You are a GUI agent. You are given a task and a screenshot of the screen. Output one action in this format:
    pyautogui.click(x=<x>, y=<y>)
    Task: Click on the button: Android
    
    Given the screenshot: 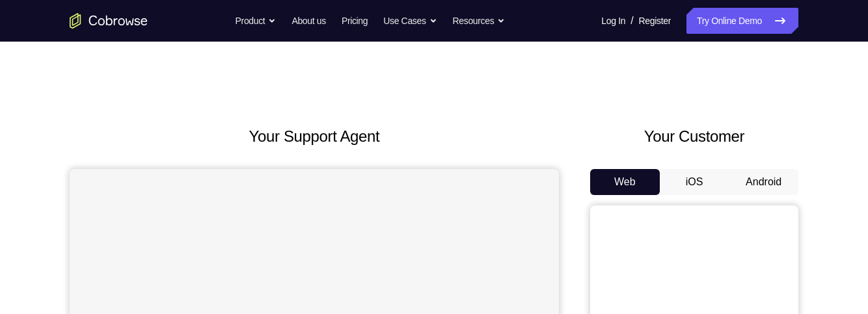 What is the action you would take?
    pyautogui.click(x=763, y=183)
    